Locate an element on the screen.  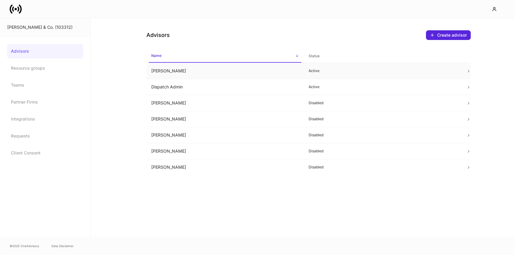
span: © 2025 OneAdvisory is located at coordinates (25, 246).